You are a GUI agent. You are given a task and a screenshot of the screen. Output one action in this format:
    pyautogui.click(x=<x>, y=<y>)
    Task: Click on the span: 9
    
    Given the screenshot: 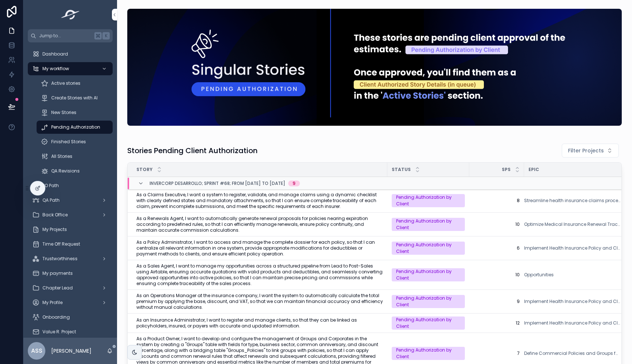 What is the action you would take?
    pyautogui.click(x=496, y=301)
    